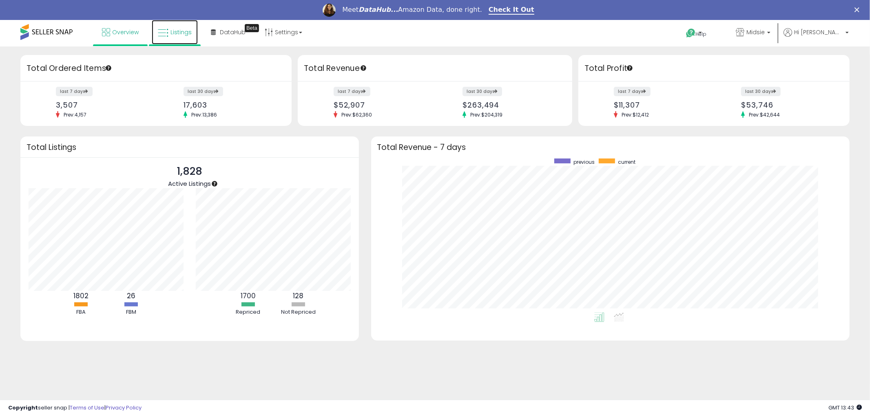 The height and width of the screenshot is (416, 870). Describe the element at coordinates (283, 32) in the screenshot. I see `a: Settings` at that location.